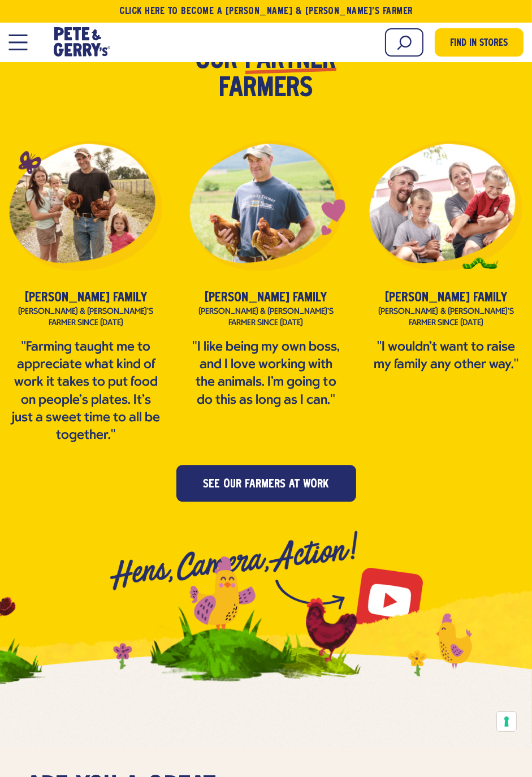  What do you see at coordinates (266, 374) in the screenshot?
I see `p: "I like being my own boss, and I love working with the animals. I'm going to do this as long as I...` at bounding box center [266, 374].